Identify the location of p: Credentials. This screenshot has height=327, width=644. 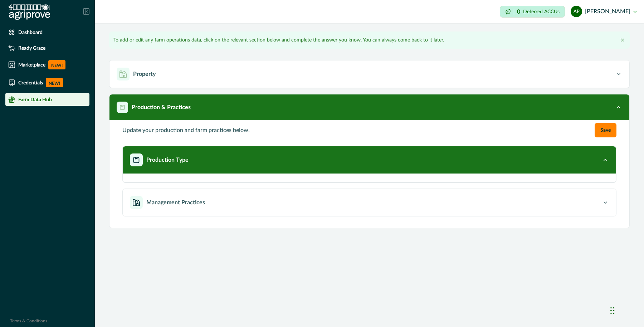
(30, 83).